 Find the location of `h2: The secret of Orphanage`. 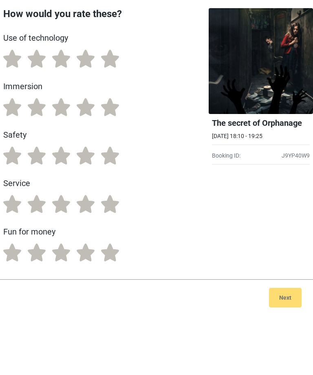

h2: The secret of Orphanage is located at coordinates (261, 123).